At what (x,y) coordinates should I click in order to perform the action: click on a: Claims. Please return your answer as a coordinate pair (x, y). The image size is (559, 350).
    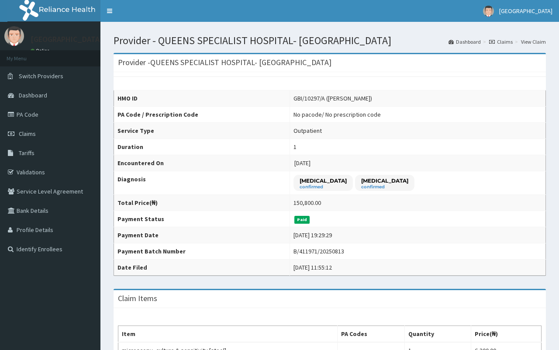
    Looking at the image, I should click on (501, 42).